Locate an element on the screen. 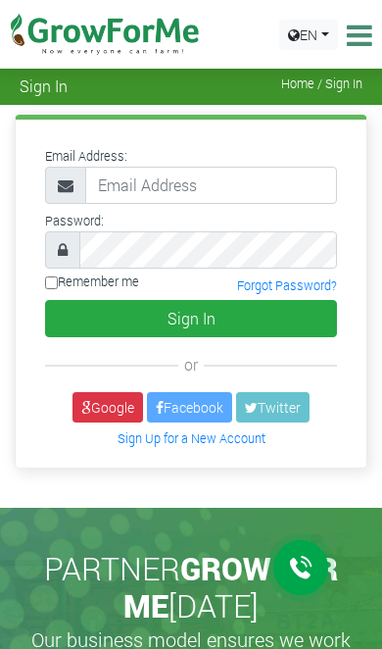 Image resolution: width=382 pixels, height=649 pixels. a: Sign Up for a New Account is located at coordinates (191, 438).